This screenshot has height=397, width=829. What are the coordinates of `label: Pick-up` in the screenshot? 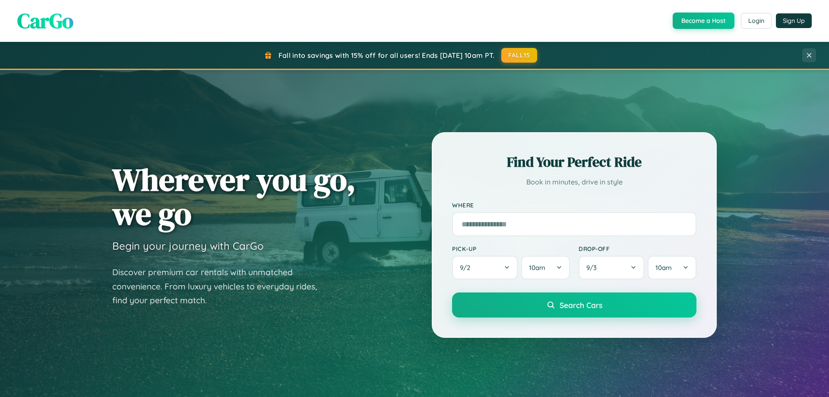 It's located at (510, 248).